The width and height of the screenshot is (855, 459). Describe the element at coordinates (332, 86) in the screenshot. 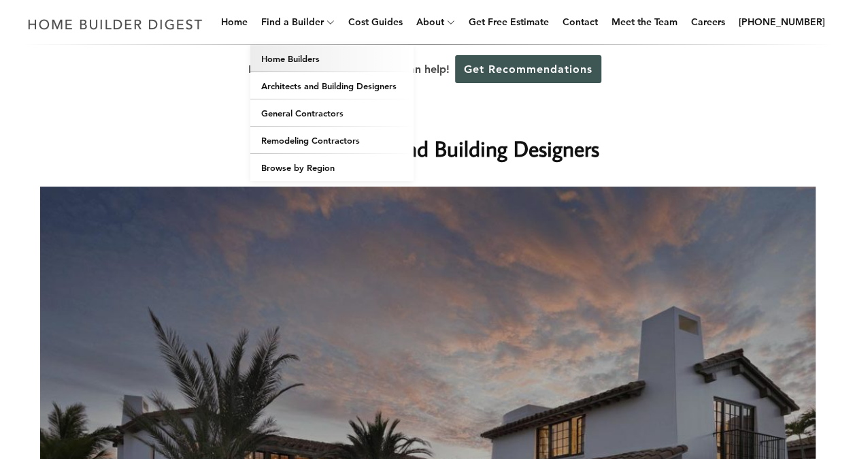

I see `a: Architects and Building Designers` at that location.